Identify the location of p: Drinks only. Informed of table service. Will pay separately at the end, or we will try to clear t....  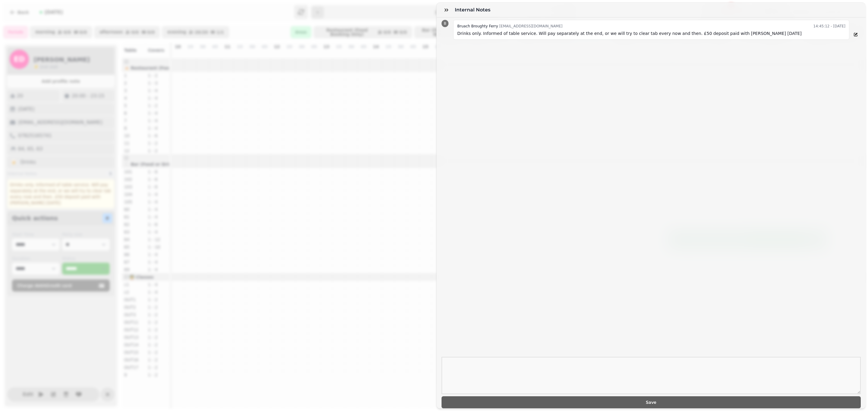
(651, 33).